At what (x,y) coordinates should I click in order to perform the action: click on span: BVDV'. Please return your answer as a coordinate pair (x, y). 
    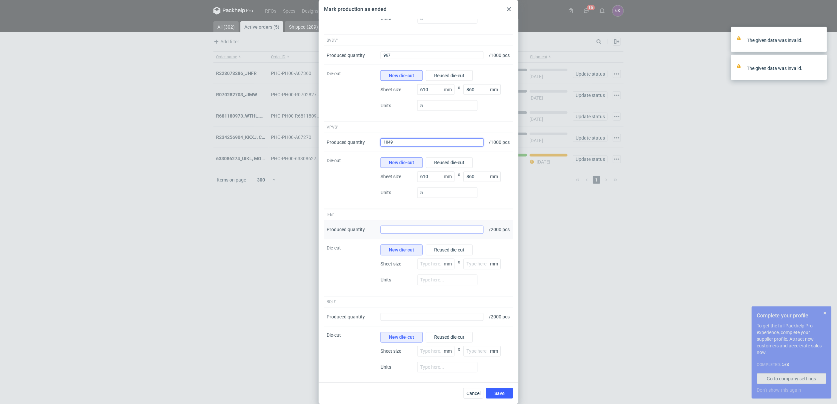
    Looking at the image, I should click on (332, 40).